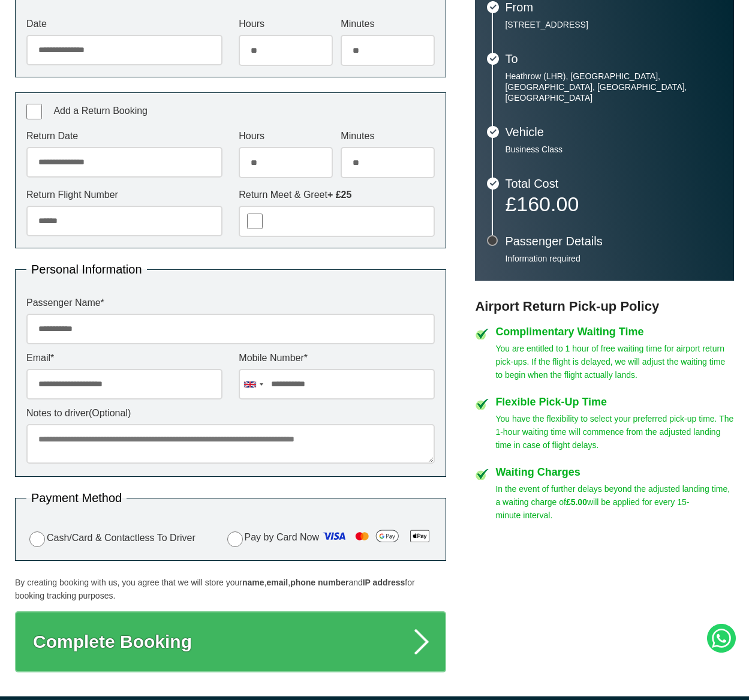  I want to click on strong: name, so click(253, 582).